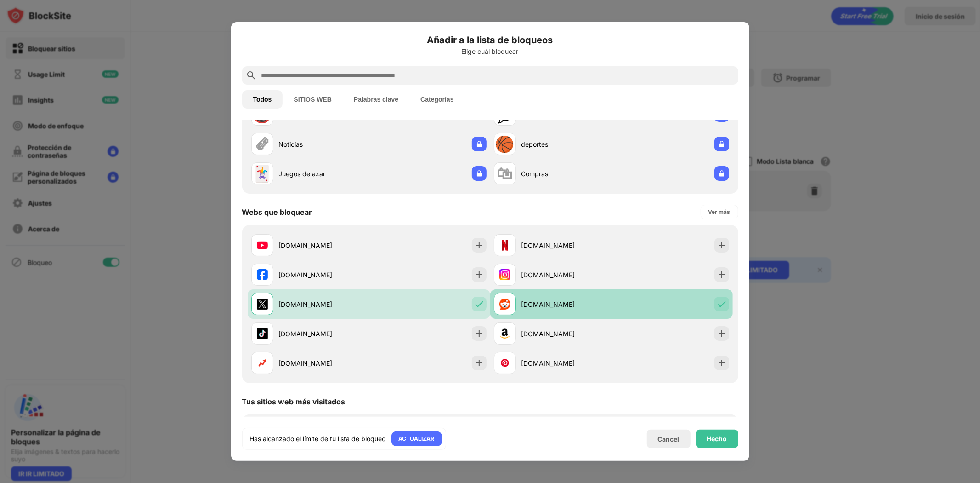 Image resolution: width=980 pixels, height=483 pixels. What do you see at coordinates (669, 439) in the screenshot?
I see `div: Cancel` at bounding box center [669, 439].